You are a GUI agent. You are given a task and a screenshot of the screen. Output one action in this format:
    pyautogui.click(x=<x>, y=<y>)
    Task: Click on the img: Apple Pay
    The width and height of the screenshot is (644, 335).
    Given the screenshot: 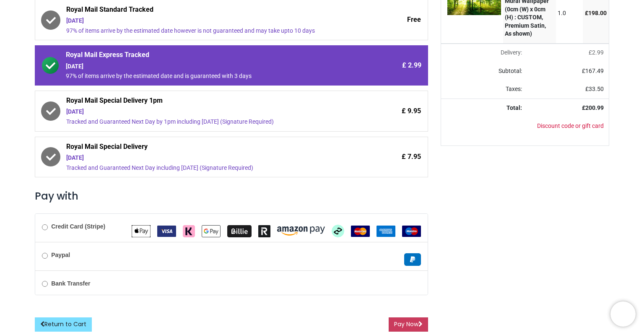 What is the action you would take?
    pyautogui.click(x=140, y=231)
    